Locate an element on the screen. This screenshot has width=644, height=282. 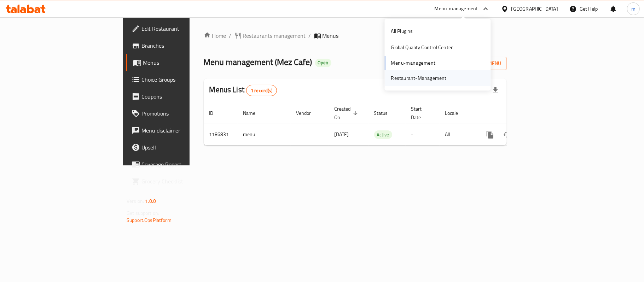
span: Active is located at coordinates (383, 135).